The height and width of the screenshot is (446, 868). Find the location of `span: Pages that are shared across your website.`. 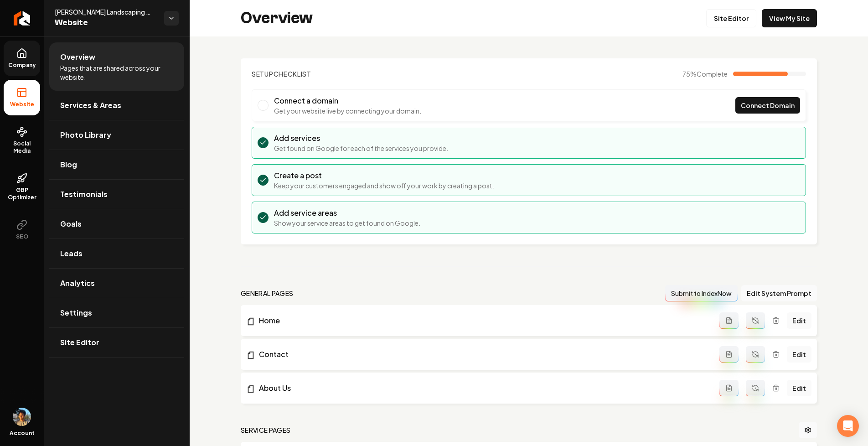

span: Pages that are shared across your website. is located at coordinates (117, 72).